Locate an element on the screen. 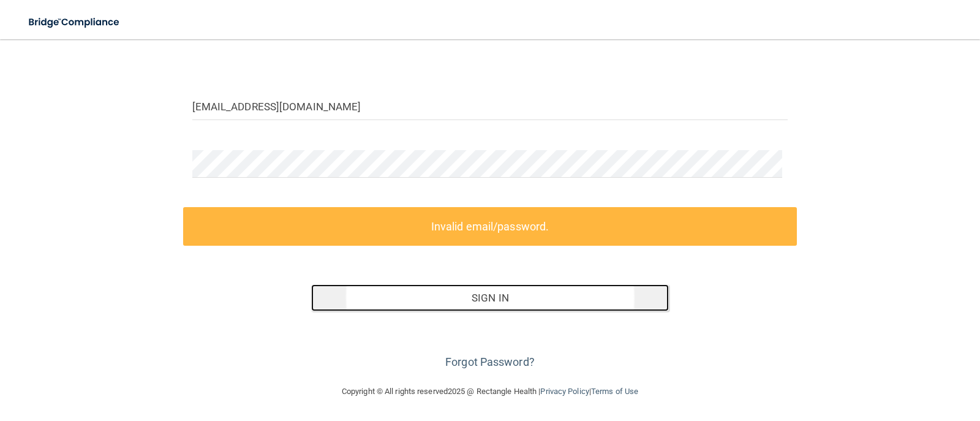  div: Copyright © All rights reserved 2025 @ Rectangle Health | | is located at coordinates (490, 392).